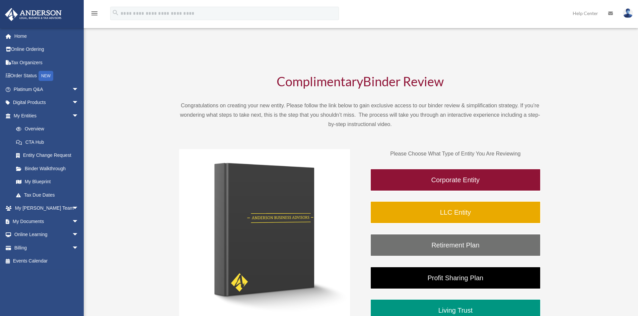  I want to click on a: My Entitiesarrow_drop_down, so click(47, 116).